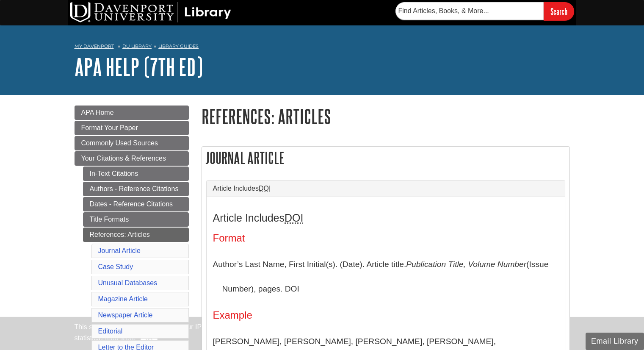  Describe the element at coordinates (385, 238) in the screenshot. I see `h4: Format` at that location.